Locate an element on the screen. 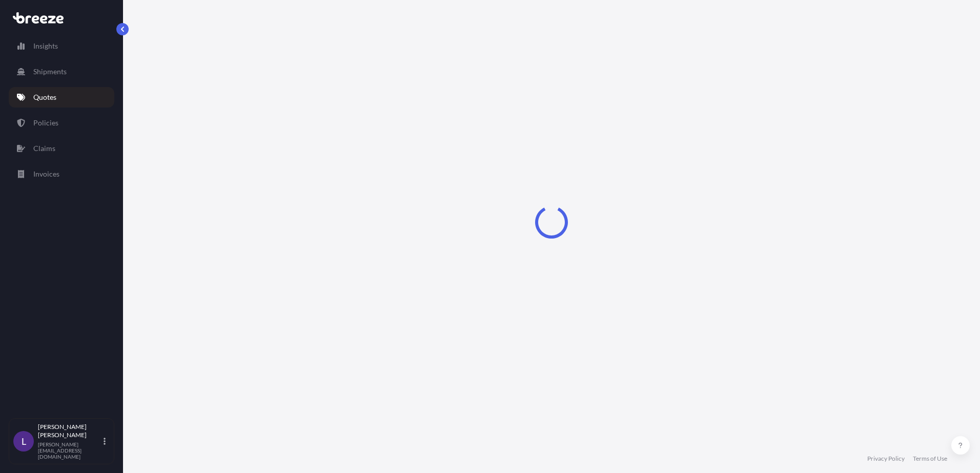 The image size is (980, 473). a: Terms of Use is located at coordinates (930, 459).